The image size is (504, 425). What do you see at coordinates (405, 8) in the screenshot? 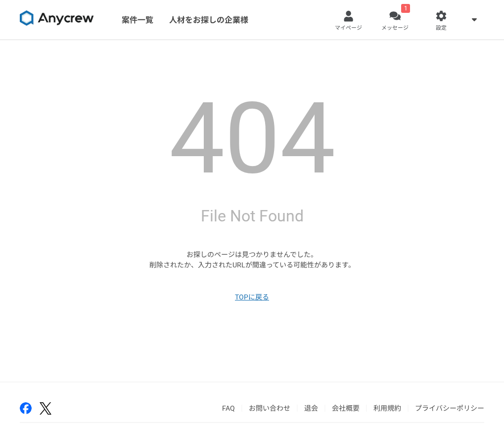
I see `div: 1` at bounding box center [405, 8].